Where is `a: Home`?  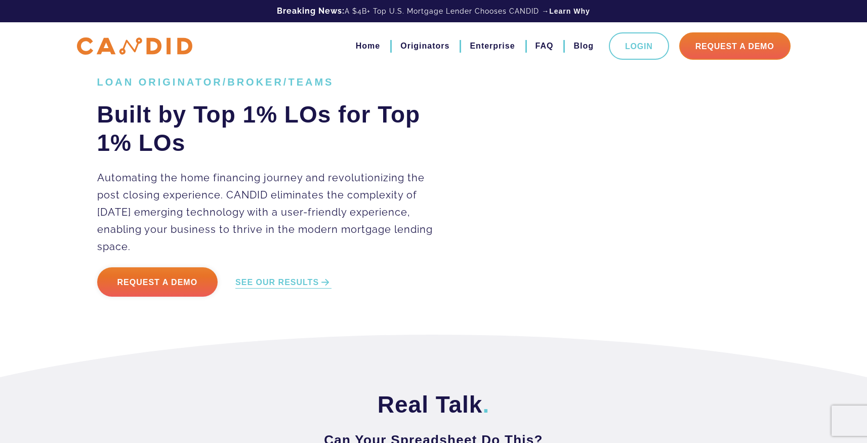 a: Home is located at coordinates (368, 46).